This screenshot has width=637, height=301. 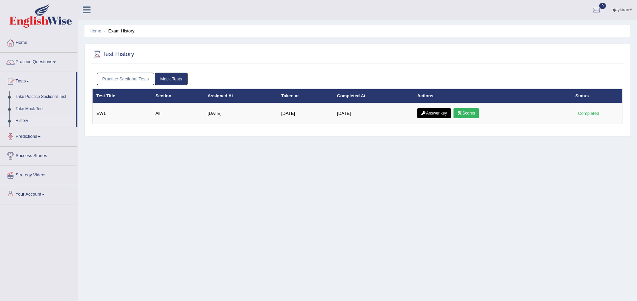 I want to click on a: Practice Sectional Tests, so click(x=126, y=79).